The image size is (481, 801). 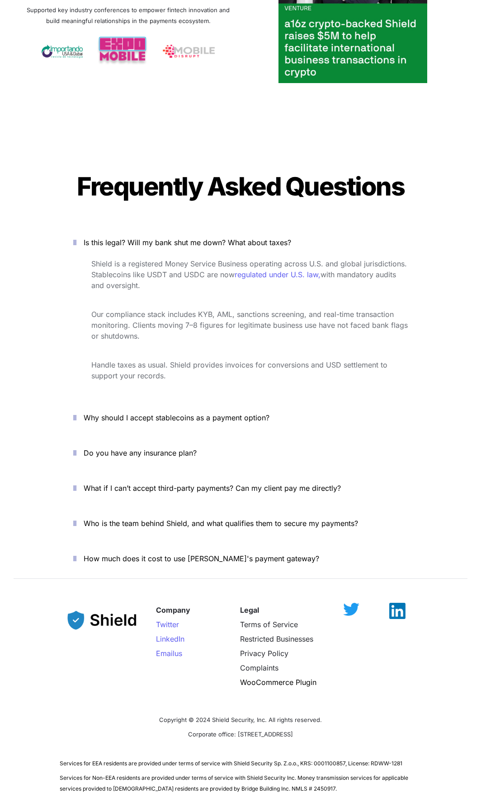 What do you see at coordinates (240, 418) in the screenshot?
I see `button: Why should I accept stablecoins as a payment option?` at bounding box center [240, 418].